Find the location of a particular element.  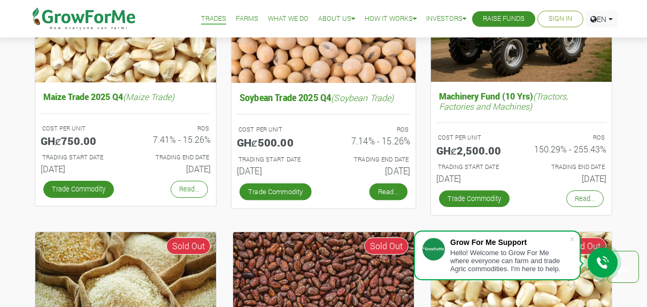

i: (Tractors, Factories and Machines) is located at coordinates (504, 101).